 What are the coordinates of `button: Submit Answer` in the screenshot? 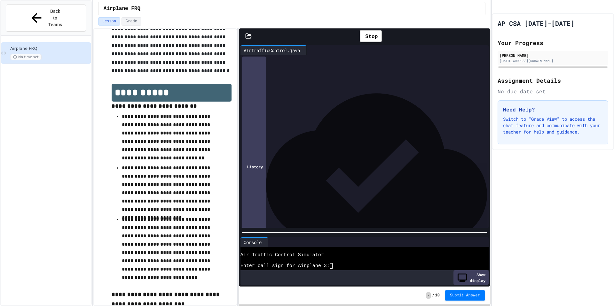 It's located at (465, 296).